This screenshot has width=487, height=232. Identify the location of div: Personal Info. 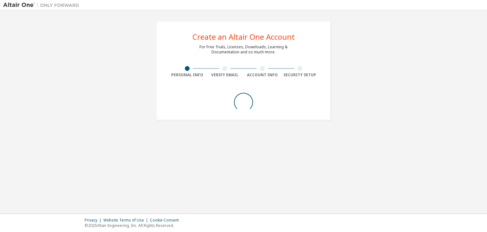
(187, 75).